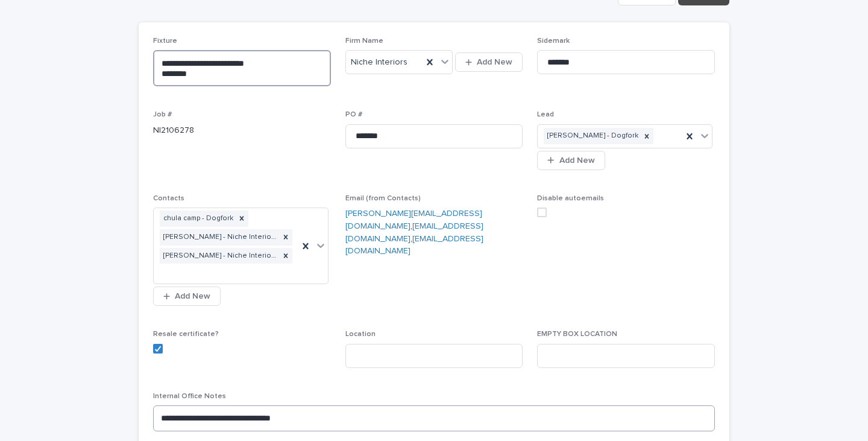 The width and height of the screenshot is (868, 441). I want to click on p: NI2106278, so click(242, 130).